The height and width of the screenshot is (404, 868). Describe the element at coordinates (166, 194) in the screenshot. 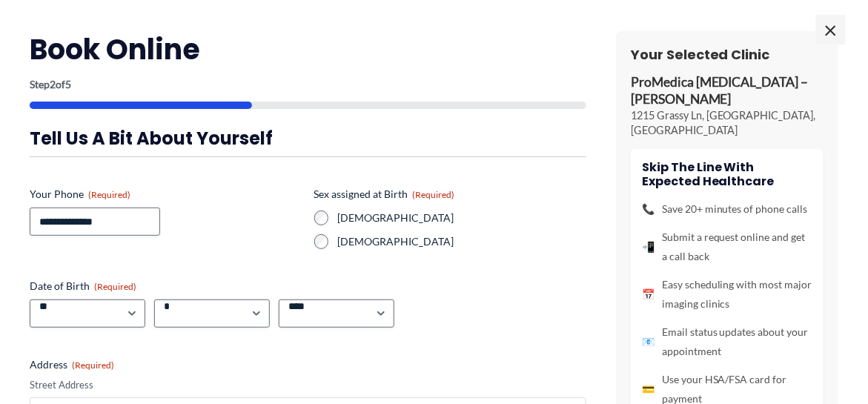

I see `label: Your Phone` at that location.